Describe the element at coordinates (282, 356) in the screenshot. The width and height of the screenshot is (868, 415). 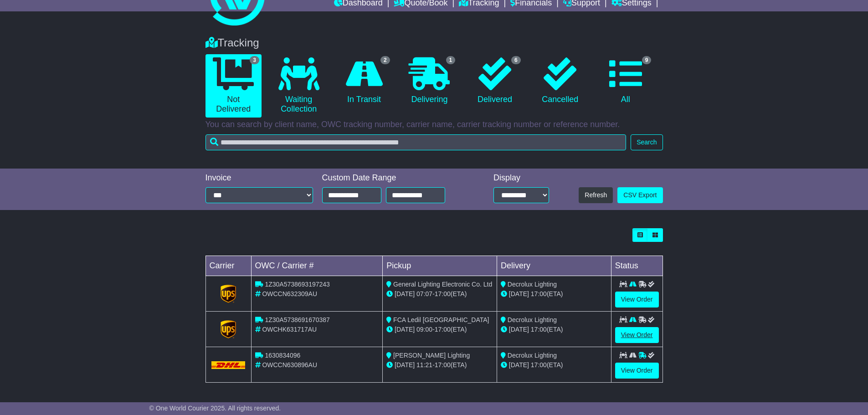
I see `span: 1630834096` at that location.